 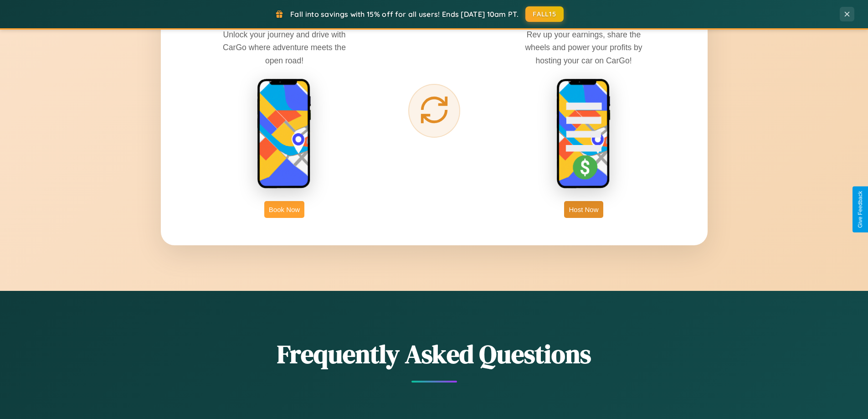 I want to click on button: Book Now, so click(x=284, y=209).